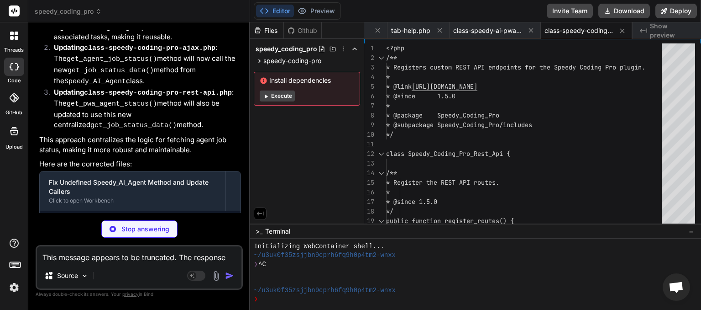 Image resolution: width=701 pixels, height=310 pixels. Describe the element at coordinates (459, 125) in the screenshot. I see `span: * @subpackage Speedy_Coding_Pro/includes` at that location.